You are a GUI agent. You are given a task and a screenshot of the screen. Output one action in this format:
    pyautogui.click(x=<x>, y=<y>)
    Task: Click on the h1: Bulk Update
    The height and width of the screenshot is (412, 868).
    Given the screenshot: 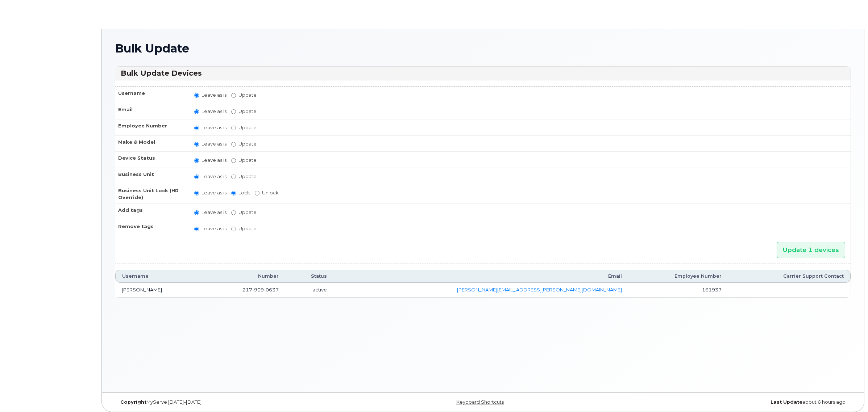 What is the action you would take?
    pyautogui.click(x=482, y=48)
    